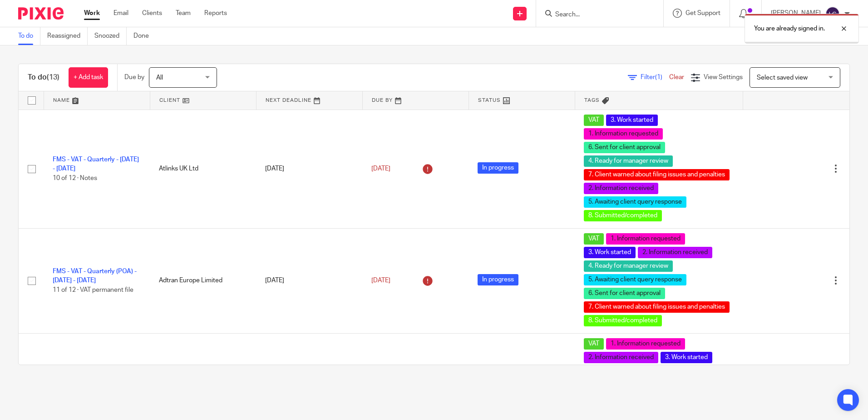 The width and height of the screenshot is (868, 420). I want to click on img: svg%3E, so click(833, 14).